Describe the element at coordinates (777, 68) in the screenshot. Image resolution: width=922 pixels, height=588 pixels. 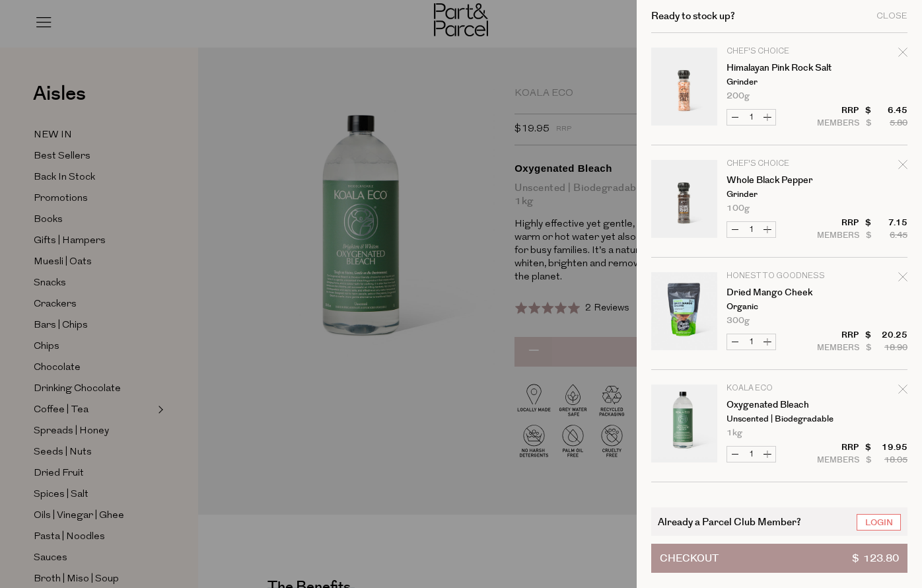
I see `a: Himalayan Pink Rock Salt` at that location.